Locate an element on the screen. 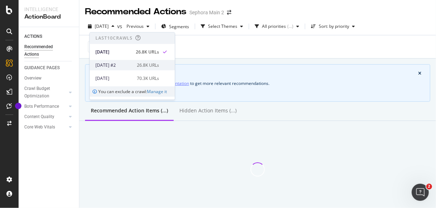 The width and height of the screenshot is (436, 208). button: Segments is located at coordinates (175, 26).